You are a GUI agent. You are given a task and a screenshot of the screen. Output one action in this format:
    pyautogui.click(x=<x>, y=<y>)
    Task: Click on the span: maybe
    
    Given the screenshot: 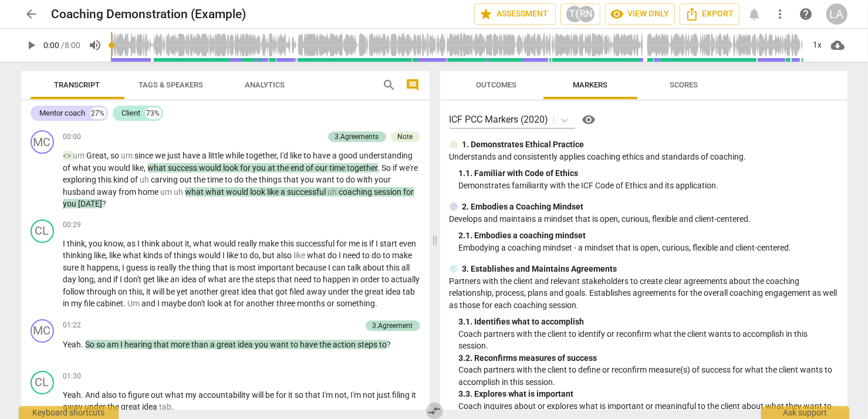 What is the action you would take?
    pyautogui.click(x=174, y=304)
    